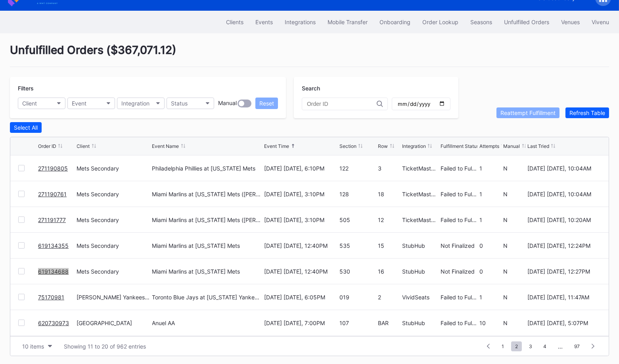  I want to click on a: Events, so click(264, 22).